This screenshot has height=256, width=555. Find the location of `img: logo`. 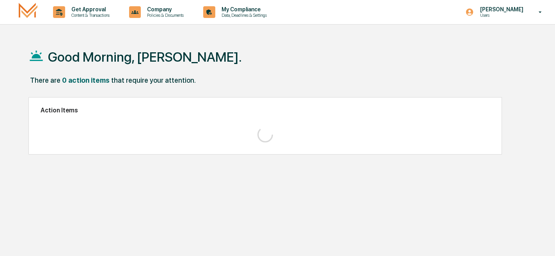

img: logo is located at coordinates (28, 12).